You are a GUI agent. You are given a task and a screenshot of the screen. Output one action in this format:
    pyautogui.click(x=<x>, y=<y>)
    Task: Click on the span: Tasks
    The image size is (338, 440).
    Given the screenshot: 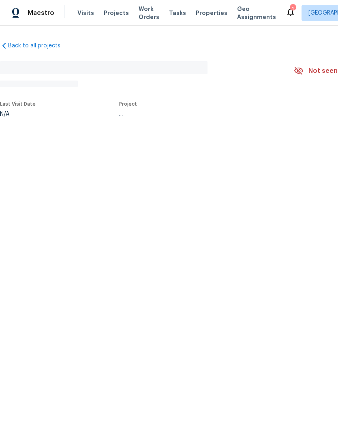 What is the action you would take?
    pyautogui.click(x=177, y=13)
    